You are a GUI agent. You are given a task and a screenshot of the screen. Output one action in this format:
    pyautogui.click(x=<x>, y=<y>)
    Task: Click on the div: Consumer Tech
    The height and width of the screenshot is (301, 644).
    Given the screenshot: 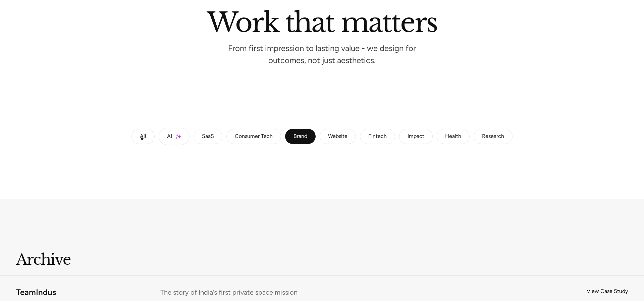 What is the action you would take?
    pyautogui.click(x=253, y=137)
    